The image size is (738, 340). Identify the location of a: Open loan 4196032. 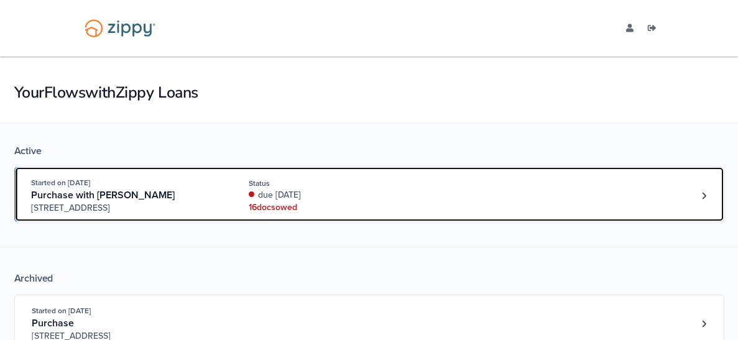
(369, 194).